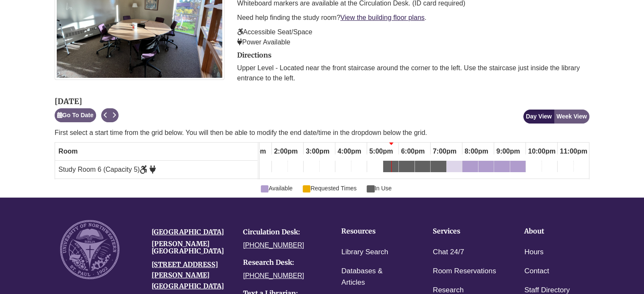  I want to click on a: Contact, so click(537, 271).